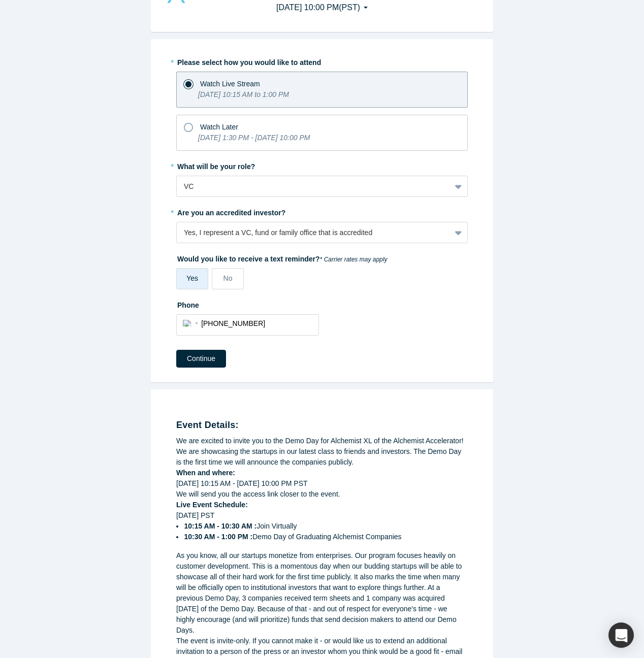  What do you see at coordinates (192, 278) in the screenshot?
I see `span: Yes` at bounding box center [192, 278].